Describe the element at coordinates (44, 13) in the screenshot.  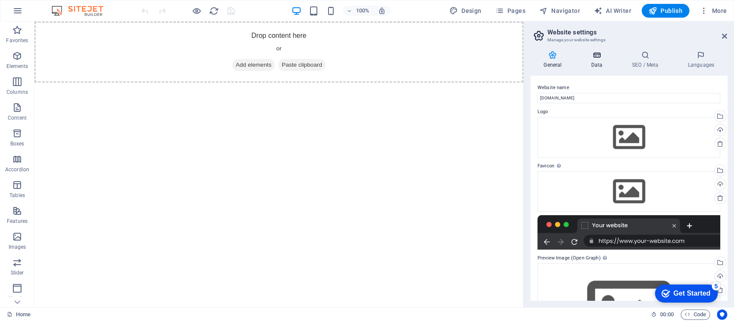
I see `div: Get Started` at that location.